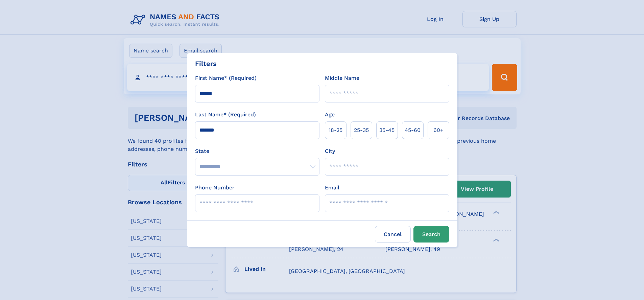 This screenshot has width=644, height=300. I want to click on span: 25‑35, so click(361, 131).